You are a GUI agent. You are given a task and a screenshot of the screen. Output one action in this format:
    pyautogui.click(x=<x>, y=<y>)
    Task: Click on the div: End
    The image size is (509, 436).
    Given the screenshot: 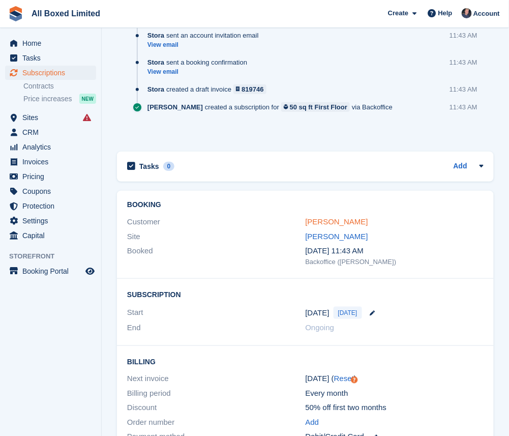 What is the action you would take?
    pyautogui.click(x=216, y=327)
    